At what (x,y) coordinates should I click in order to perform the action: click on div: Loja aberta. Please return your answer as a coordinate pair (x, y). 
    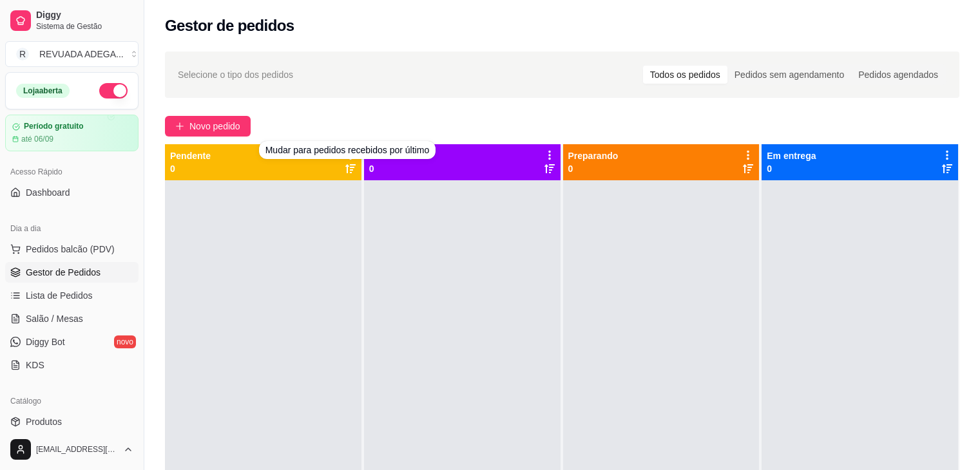
    Looking at the image, I should click on (42, 91).